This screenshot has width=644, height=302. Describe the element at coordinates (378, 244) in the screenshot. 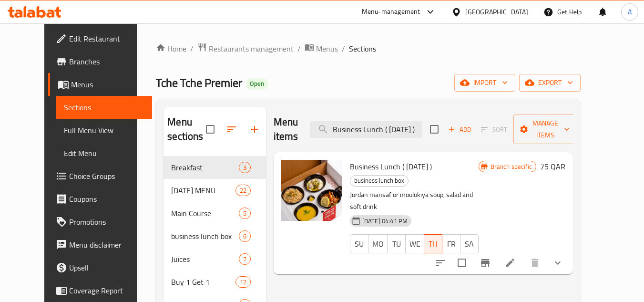

I see `span: MO` at that location.